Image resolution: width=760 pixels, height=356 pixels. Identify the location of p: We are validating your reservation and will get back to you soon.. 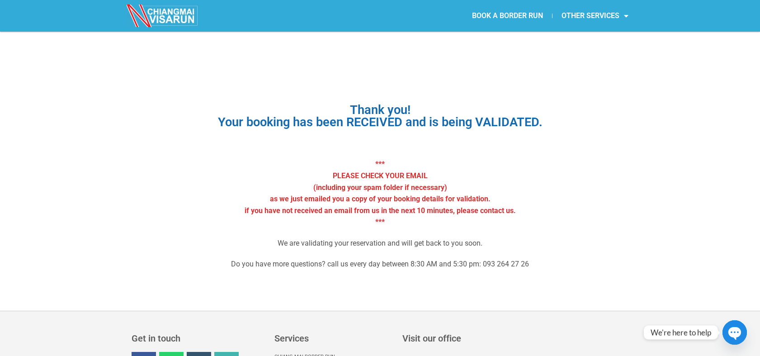
(380, 243).